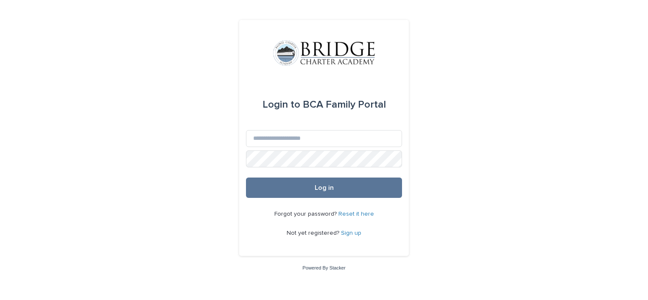 The image size is (648, 300). What do you see at coordinates (281, 105) in the screenshot?
I see `span: Login to` at bounding box center [281, 105].